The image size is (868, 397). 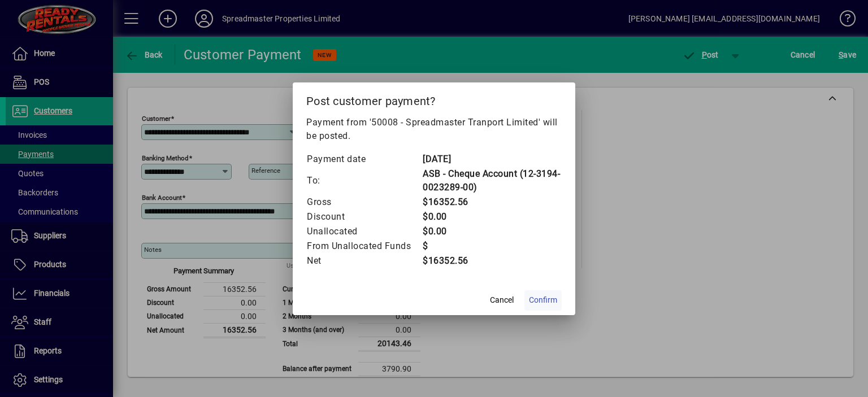 I want to click on button: Confirm, so click(x=543, y=301).